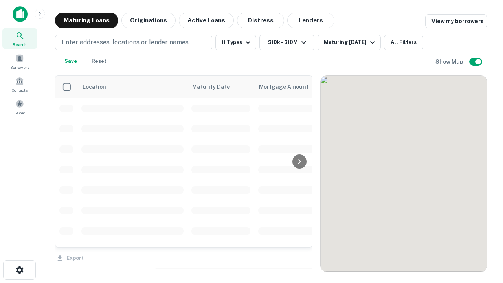 Image resolution: width=503 pixels, height=283 pixels. Describe the element at coordinates (206, 20) in the screenshot. I see `button: Active Loans` at that location.